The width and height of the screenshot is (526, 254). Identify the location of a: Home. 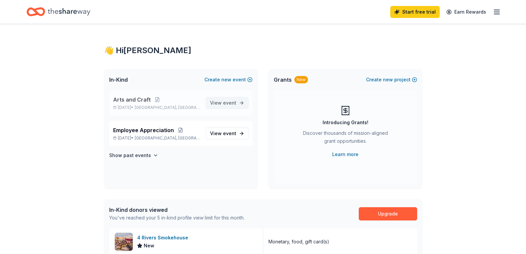
(58, 12).